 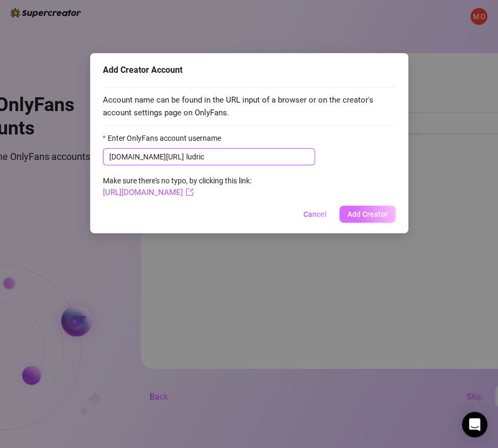 What do you see at coordinates (166, 138) in the screenshot?
I see `label: Enter OnlyFans account username` at bounding box center [166, 138].